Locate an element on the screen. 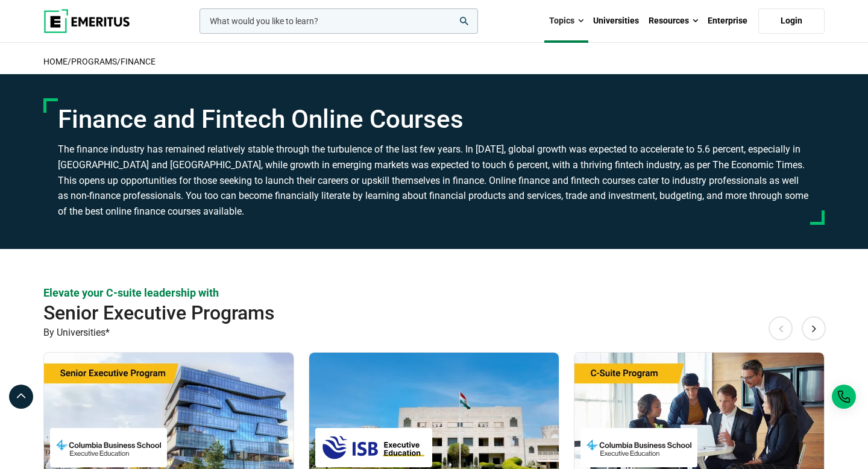 This screenshot has height=469, width=868. button: Next is located at coordinates (814, 328).